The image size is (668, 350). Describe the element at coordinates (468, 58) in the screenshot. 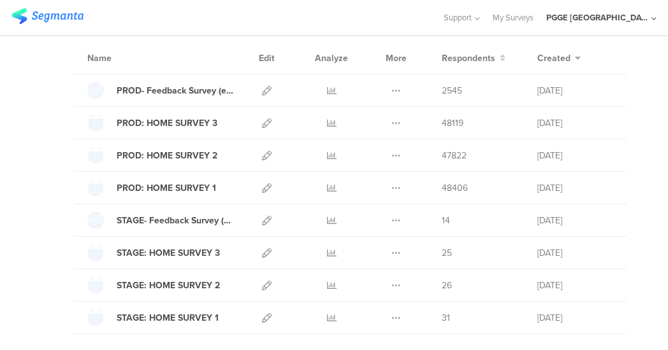

I see `span: Respondents` at that location.